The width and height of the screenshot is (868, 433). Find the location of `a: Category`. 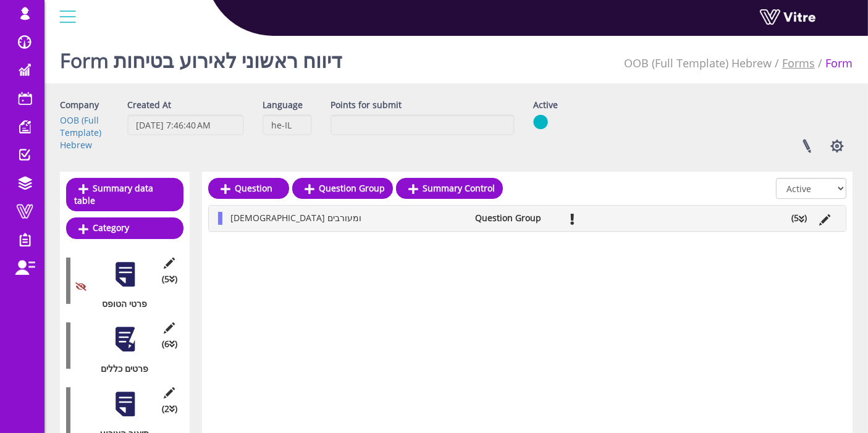

a: Category is located at coordinates (124, 228).